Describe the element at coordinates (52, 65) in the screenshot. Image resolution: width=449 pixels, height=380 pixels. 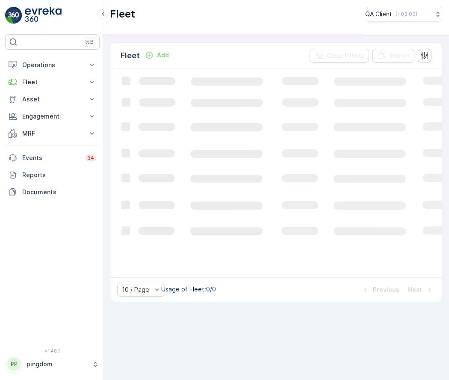
I see `button: Operations` at that location.